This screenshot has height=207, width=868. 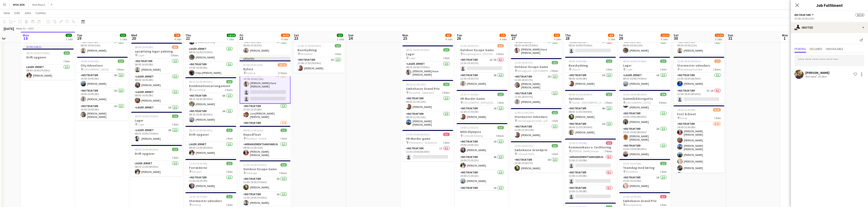 What do you see at coordinates (201, 130) in the screenshot?
I see `span: 08:30-13:00 (4h30m)` at bounding box center [201, 130].